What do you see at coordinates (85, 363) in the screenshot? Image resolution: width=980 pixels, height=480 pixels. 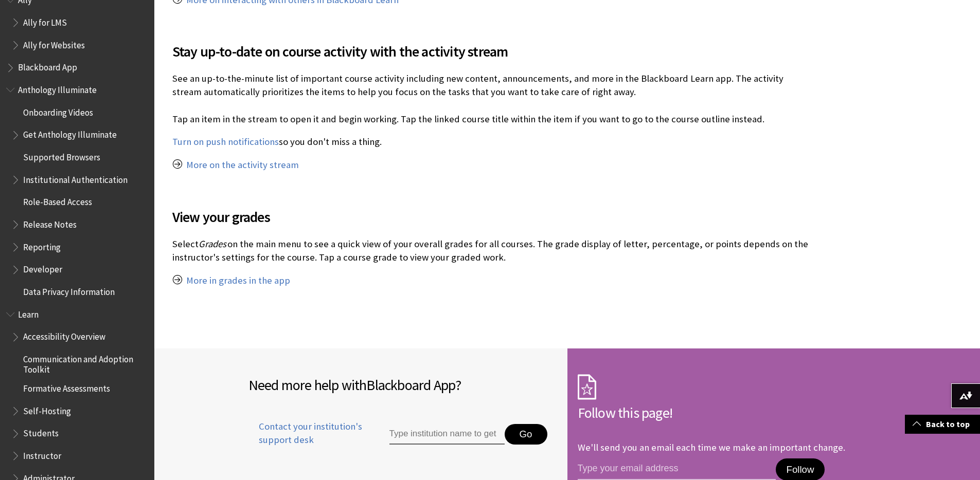 I see `span: Communication and Adoption Toolkit` at bounding box center [85, 363].